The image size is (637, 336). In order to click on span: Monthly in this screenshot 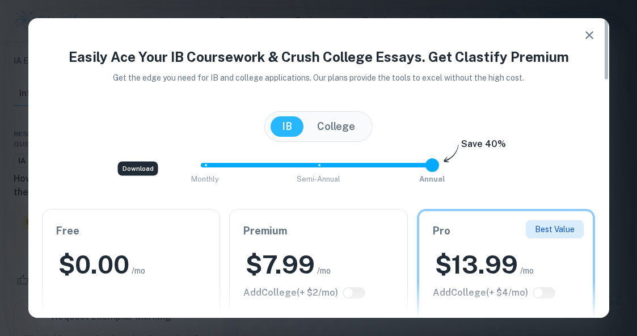, I will do `click(205, 179)`.